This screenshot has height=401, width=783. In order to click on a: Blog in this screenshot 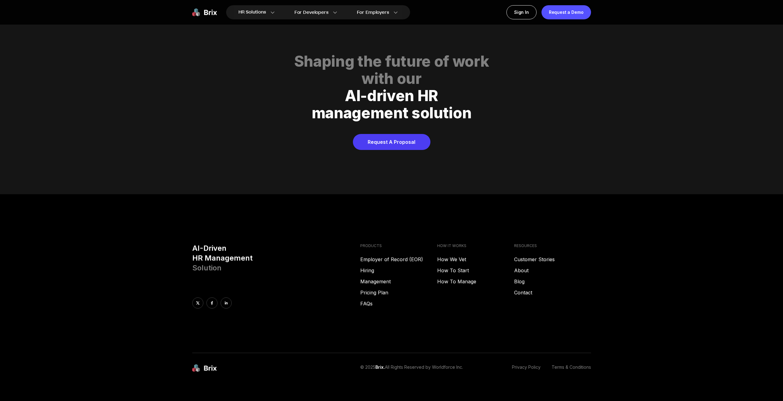, I will do `click(552, 282)`.